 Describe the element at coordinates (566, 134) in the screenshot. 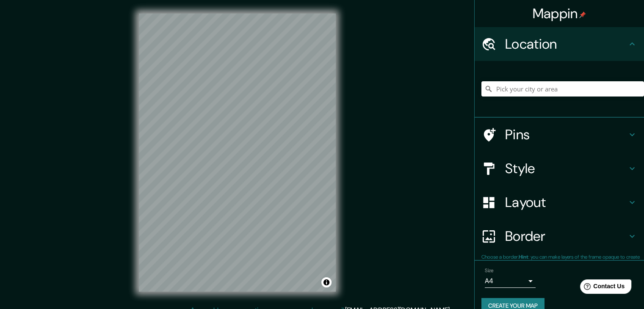

I see `h4: Pins` at that location.